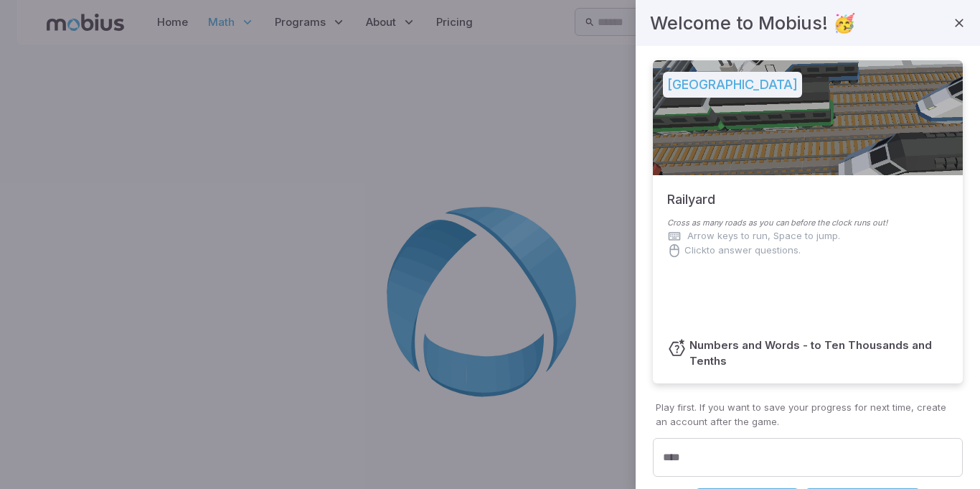 Image resolution: width=980 pixels, height=489 pixels. I want to click on p: Arrow keys to run, Space to jump., so click(763, 236).